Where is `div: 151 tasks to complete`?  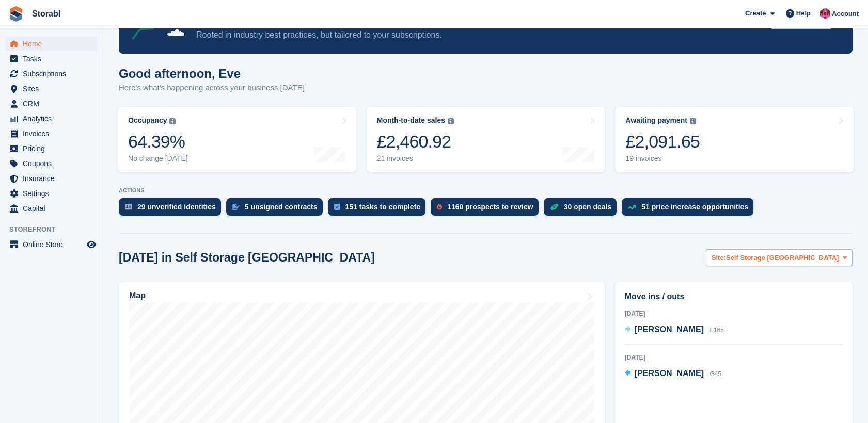
div: 151 tasks to complete is located at coordinates (383, 207).